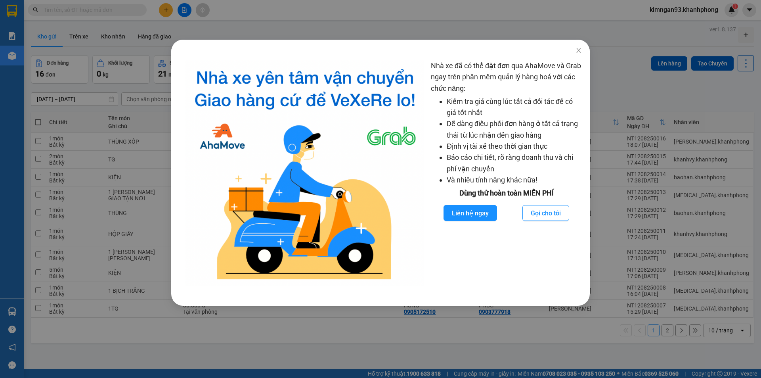 The width and height of the screenshot is (761, 378). I want to click on li: Định vị tài xế theo thời gian thực, so click(514, 146).